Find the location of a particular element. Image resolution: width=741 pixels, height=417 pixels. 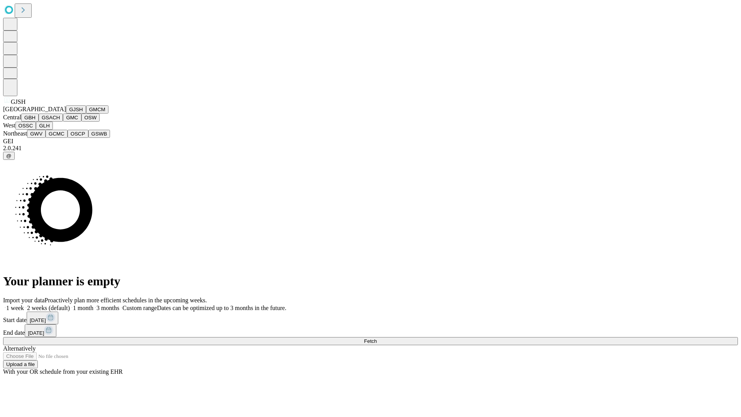

span: 1 month is located at coordinates (83, 307).